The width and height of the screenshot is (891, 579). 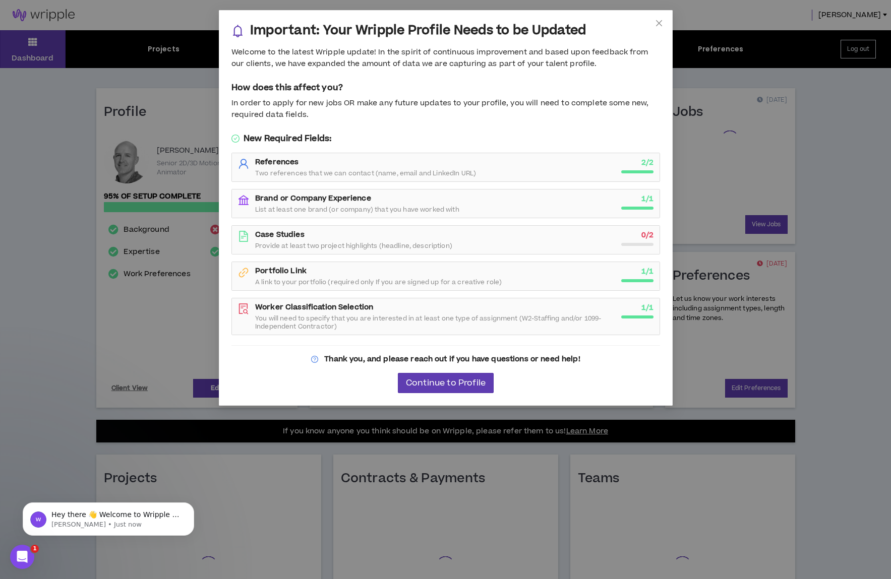 What do you see at coordinates (647, 162) in the screenshot?
I see `strong: 2 / 2` at bounding box center [647, 162].